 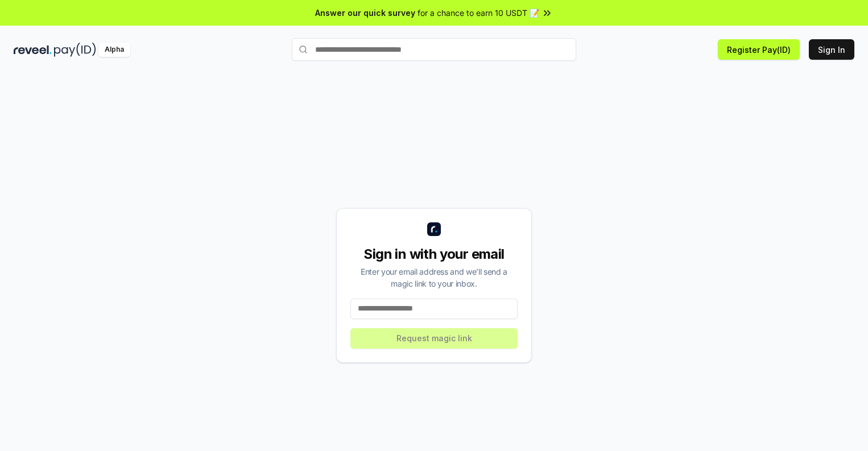 I want to click on div: Alpha, so click(x=115, y=49).